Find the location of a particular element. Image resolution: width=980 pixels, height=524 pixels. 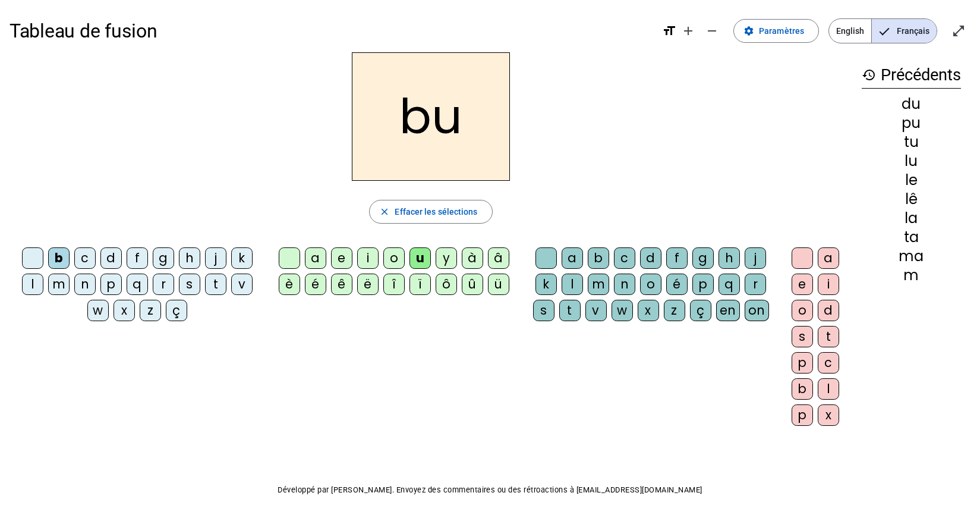

span: Français is located at coordinates (904, 31).